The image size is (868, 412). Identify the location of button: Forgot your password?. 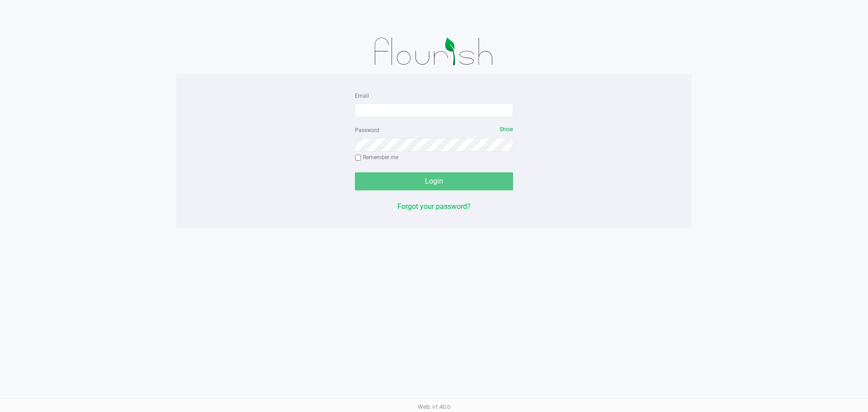
(434, 206).